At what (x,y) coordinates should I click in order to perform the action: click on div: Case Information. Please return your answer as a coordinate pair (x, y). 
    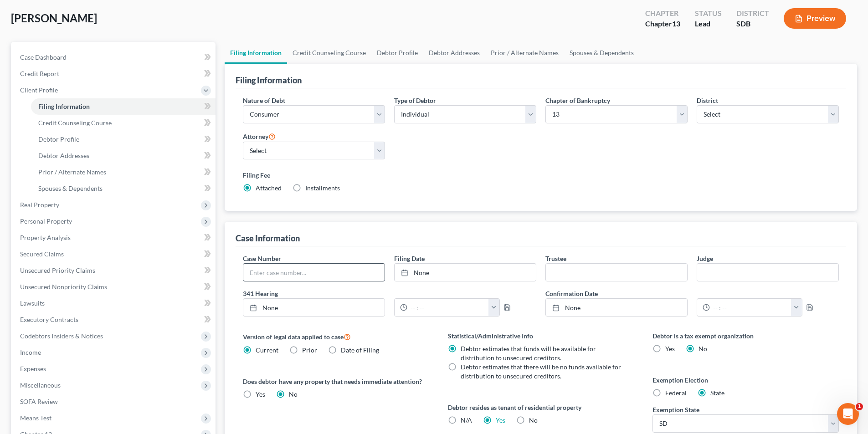
    Looking at the image, I should click on (267, 238).